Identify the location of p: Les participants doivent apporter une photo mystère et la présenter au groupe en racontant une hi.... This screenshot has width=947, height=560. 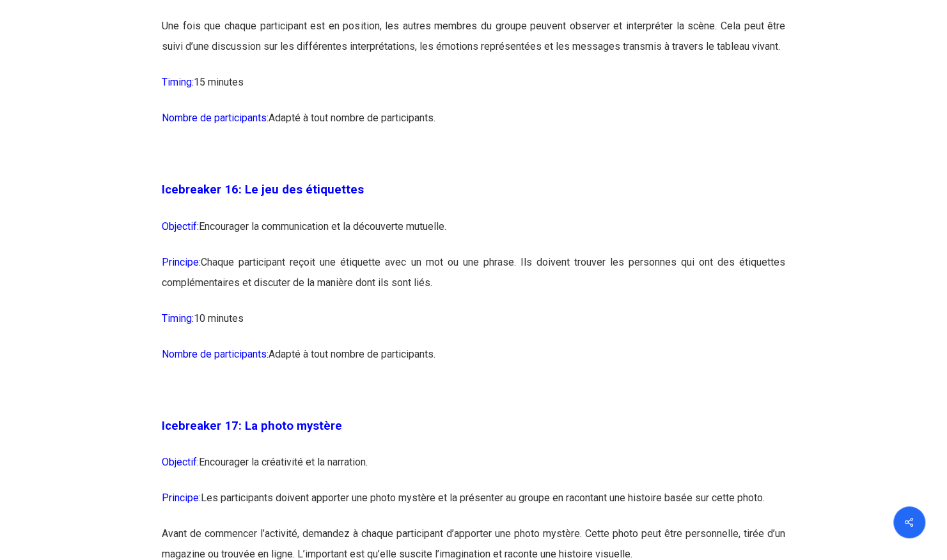
(473, 506).